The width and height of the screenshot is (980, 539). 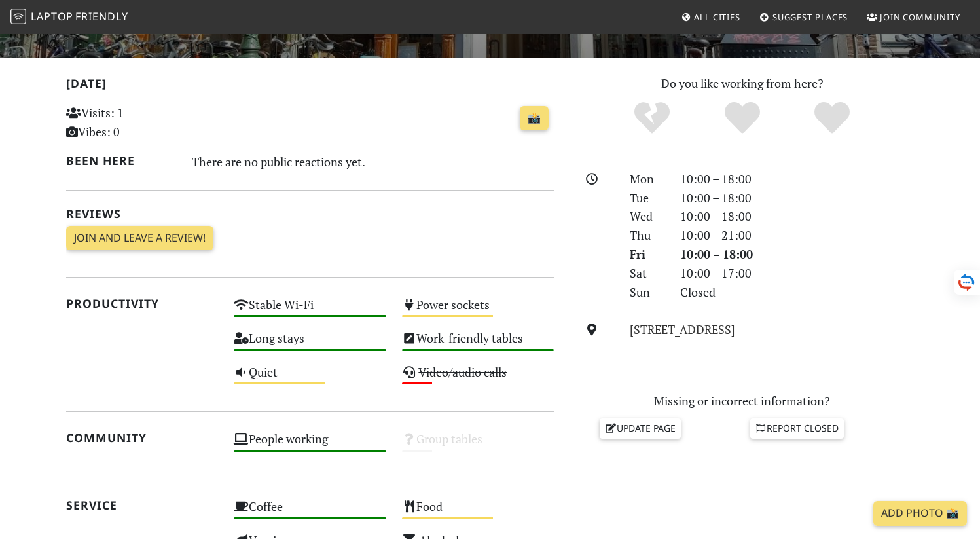 What do you see at coordinates (478, 512) in the screenshot?
I see `div: Food` at bounding box center [478, 512].